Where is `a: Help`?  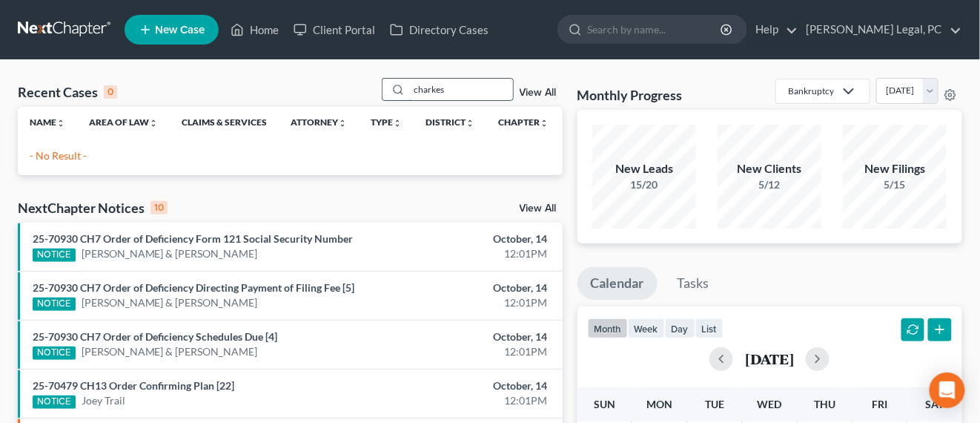
a: Help is located at coordinates (773, 30).